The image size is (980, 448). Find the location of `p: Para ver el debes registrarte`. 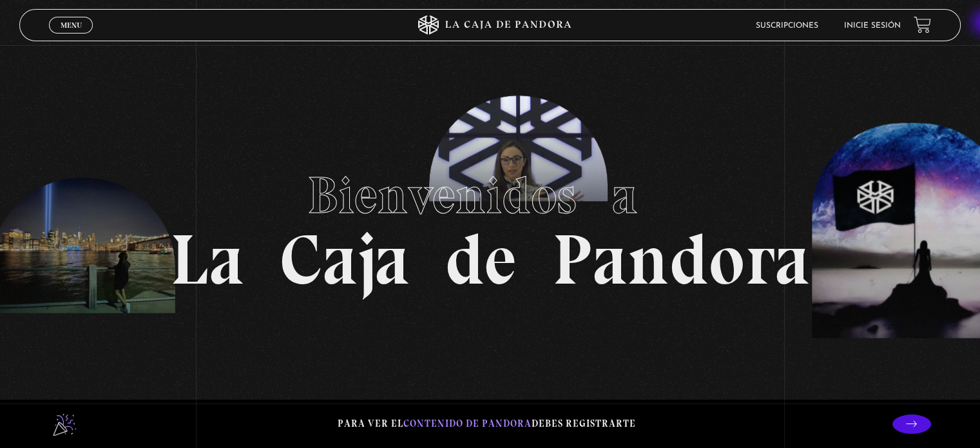

p: Para ver el debes registrarte is located at coordinates (487, 424).